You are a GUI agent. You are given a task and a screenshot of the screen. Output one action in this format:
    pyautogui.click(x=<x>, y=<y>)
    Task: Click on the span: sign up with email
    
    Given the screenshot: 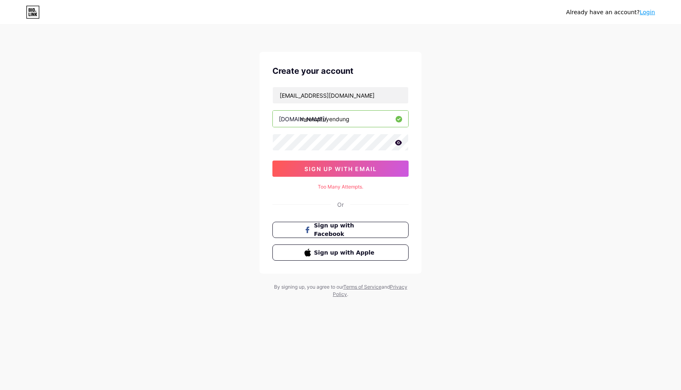 What is the action you would take?
    pyautogui.click(x=341, y=169)
    